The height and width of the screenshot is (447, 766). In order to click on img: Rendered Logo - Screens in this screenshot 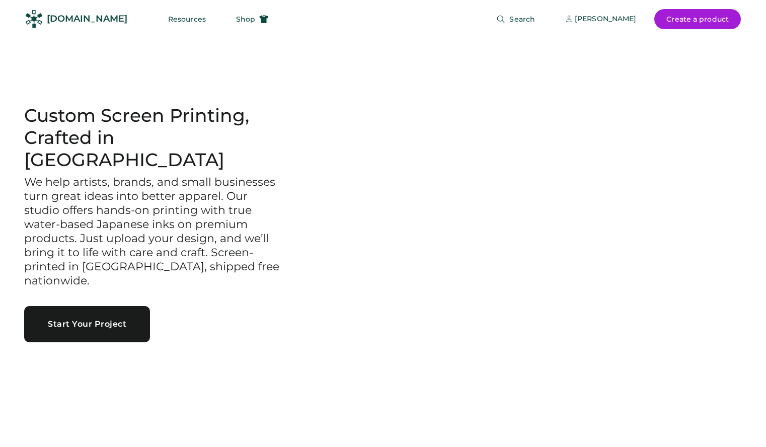, I will do `click(34, 19)`.